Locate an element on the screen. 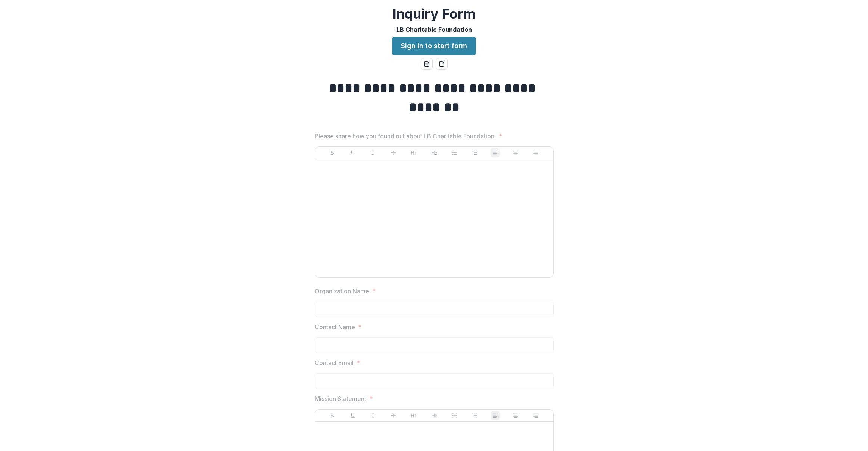 The width and height of the screenshot is (868, 451). p: Contact Email is located at coordinates (334, 363).